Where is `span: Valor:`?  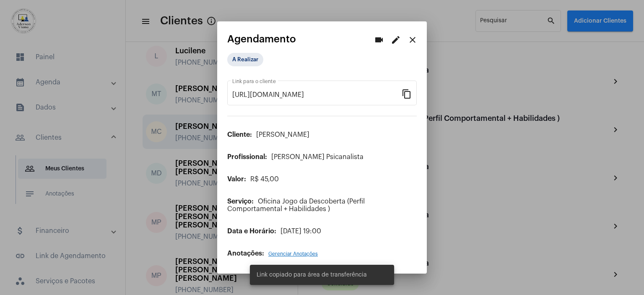 span: Valor: is located at coordinates (237, 179).